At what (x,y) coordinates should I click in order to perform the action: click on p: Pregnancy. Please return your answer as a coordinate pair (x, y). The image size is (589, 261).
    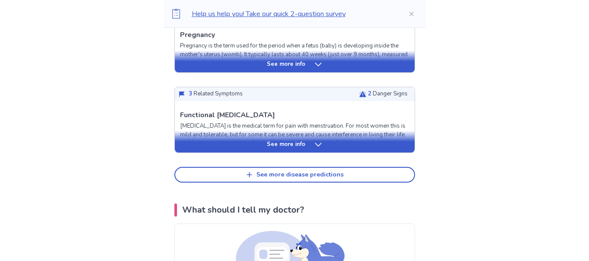
    Looking at the image, I should click on (198, 35).